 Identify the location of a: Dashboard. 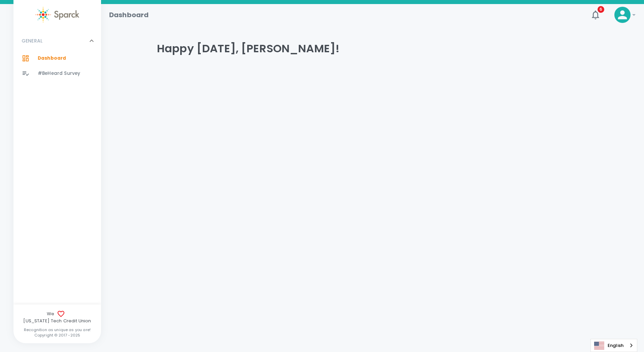
(57, 58).